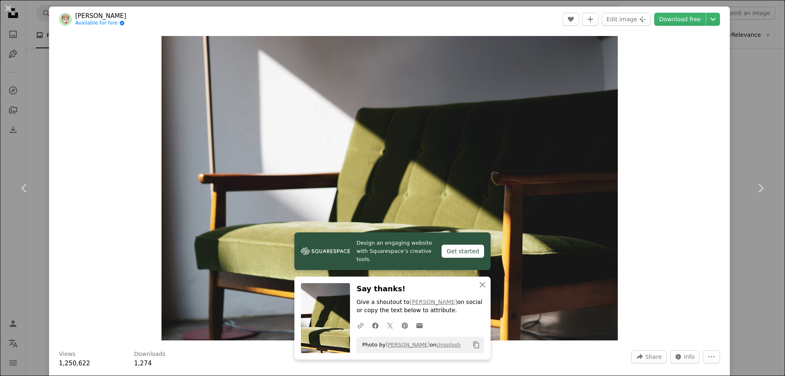 This screenshot has height=376, width=785. Describe the element at coordinates (685, 357) in the screenshot. I see `button: Stats about this image` at that location.